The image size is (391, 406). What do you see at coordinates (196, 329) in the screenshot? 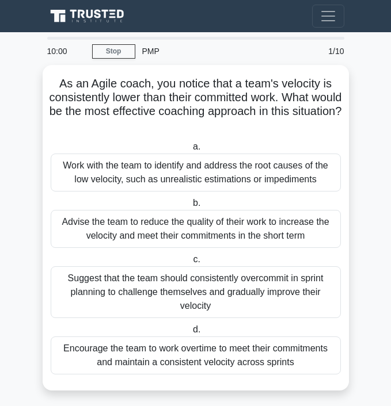
I see `span: d.` at bounding box center [196, 329].